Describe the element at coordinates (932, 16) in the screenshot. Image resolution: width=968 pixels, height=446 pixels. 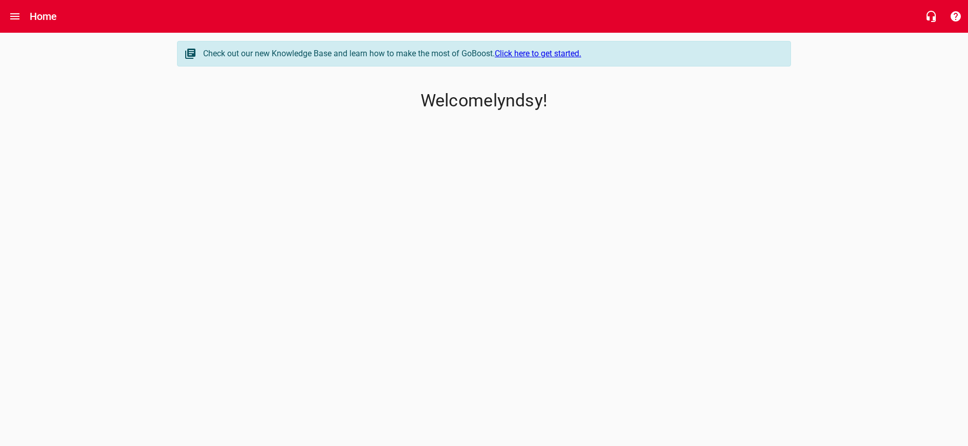
I see `button: Live Chat` at that location.